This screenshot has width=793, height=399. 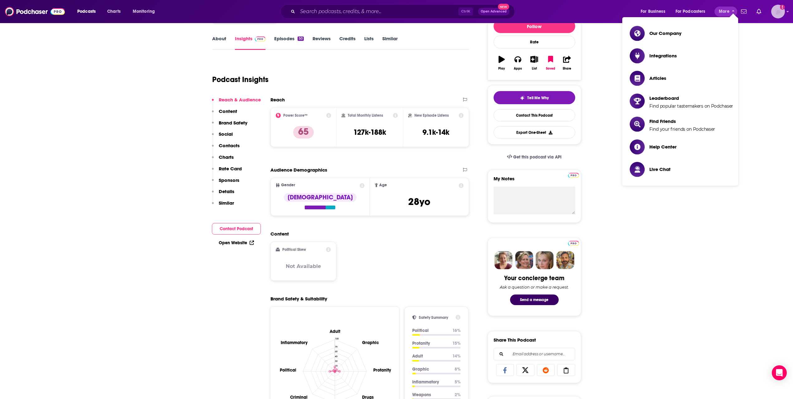 I want to click on a: Share on Reddit, so click(x=546, y=370).